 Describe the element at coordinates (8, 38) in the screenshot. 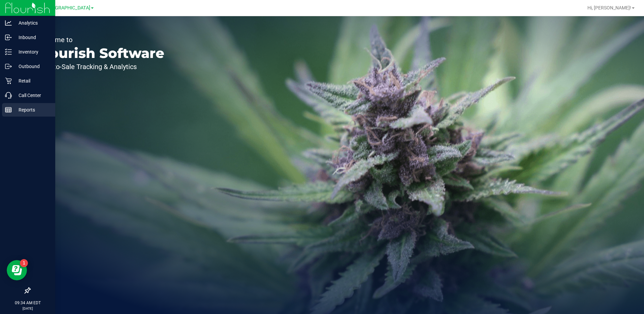

I see `inline-svg: Inbound` at that location.